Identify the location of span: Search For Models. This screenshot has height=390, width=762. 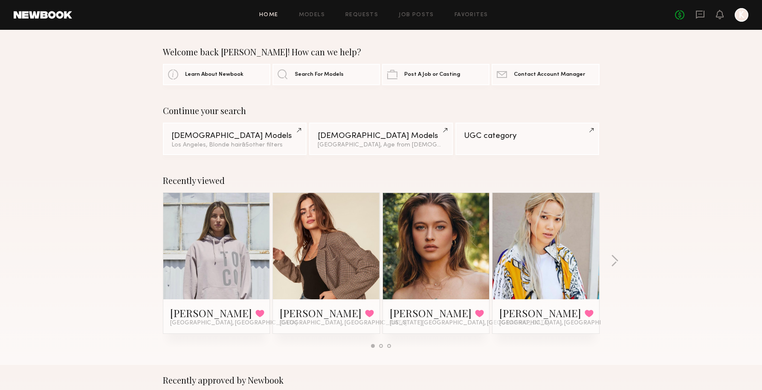
(319, 75).